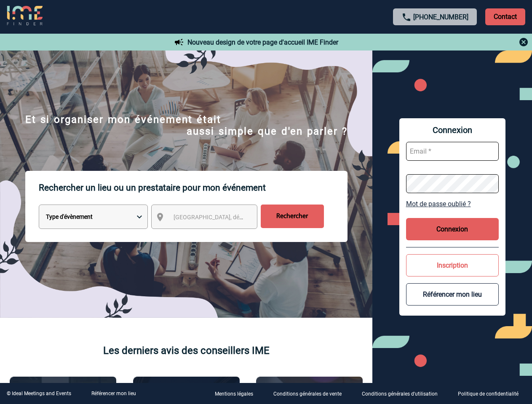  What do you see at coordinates (400, 394) in the screenshot?
I see `p: Conditions générales d'utilisation` at bounding box center [400, 394].